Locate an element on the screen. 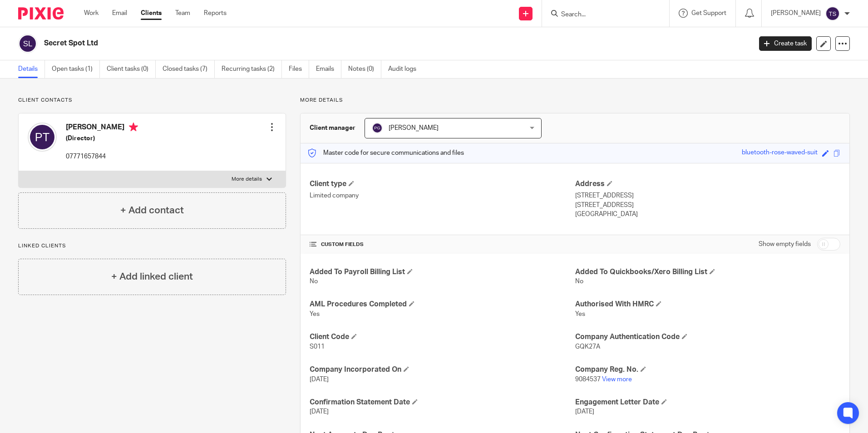  a: Notes (0) is located at coordinates (364, 69).